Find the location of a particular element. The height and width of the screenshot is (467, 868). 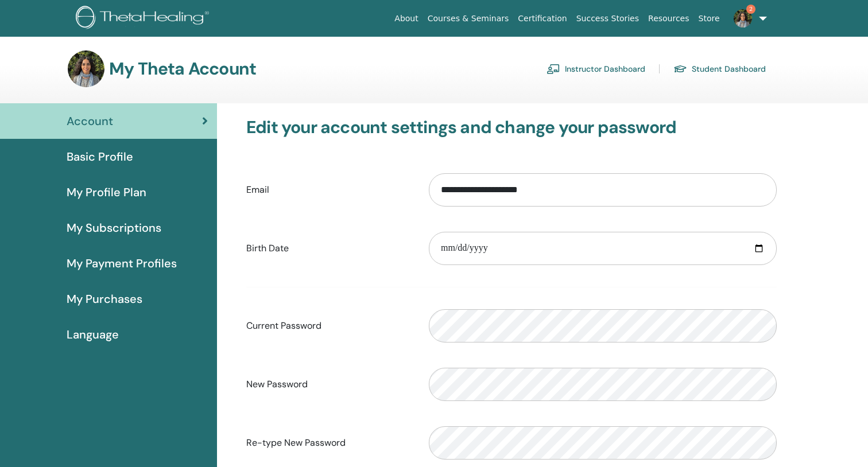

a: About is located at coordinates (406, 19).